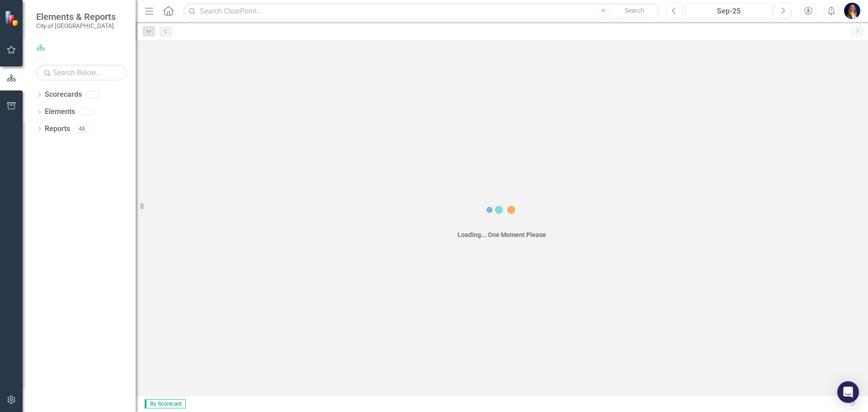 This screenshot has width=868, height=412. Describe the element at coordinates (81, 72) in the screenshot. I see `input: Search Below...` at that location.